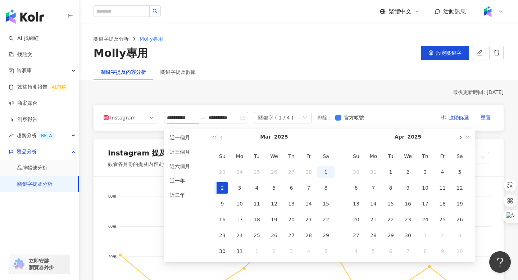 The height and width of the screenshot is (280, 518). I want to click on td: 2025-04-29, so click(391, 235).